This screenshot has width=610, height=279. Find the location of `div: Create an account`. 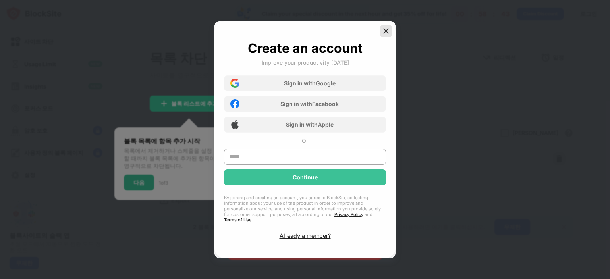

div: Create an account is located at coordinates (305, 48).